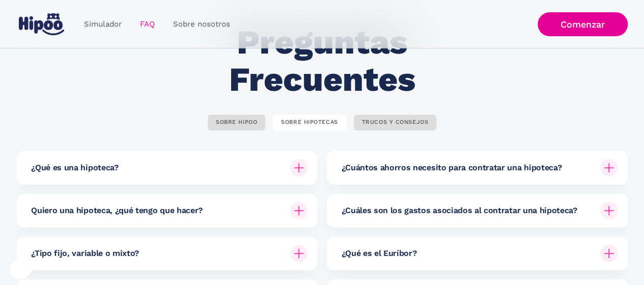 The image size is (644, 285). I want to click on h6: ¿Qué es el Euríbor?, so click(379, 253).